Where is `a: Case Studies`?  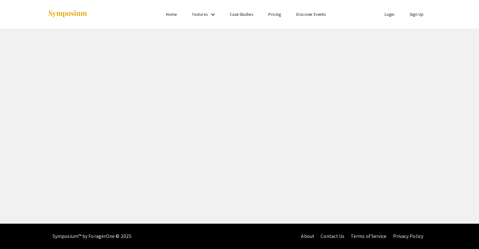
a: Case Studies is located at coordinates (241, 14).